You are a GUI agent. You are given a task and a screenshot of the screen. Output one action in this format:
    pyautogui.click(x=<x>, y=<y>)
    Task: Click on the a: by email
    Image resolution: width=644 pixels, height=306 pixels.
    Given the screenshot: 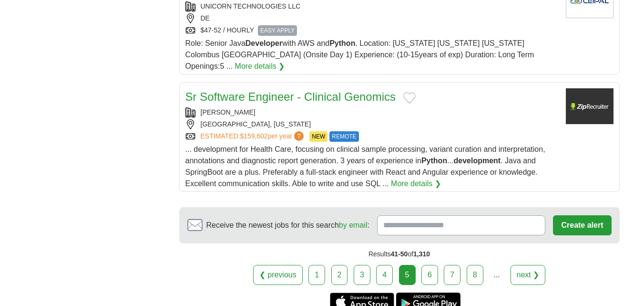 What is the action you would take?
    pyautogui.click(x=353, y=224)
    